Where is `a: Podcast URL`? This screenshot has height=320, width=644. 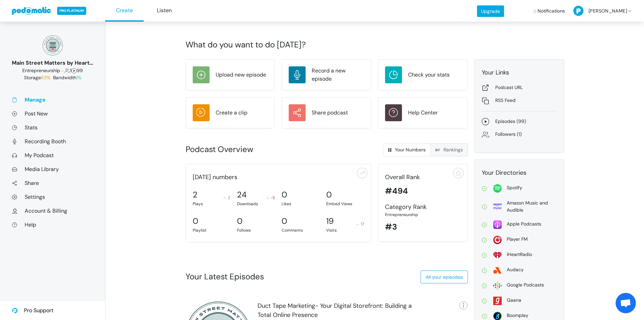
a: Podcast URL is located at coordinates (520, 88).